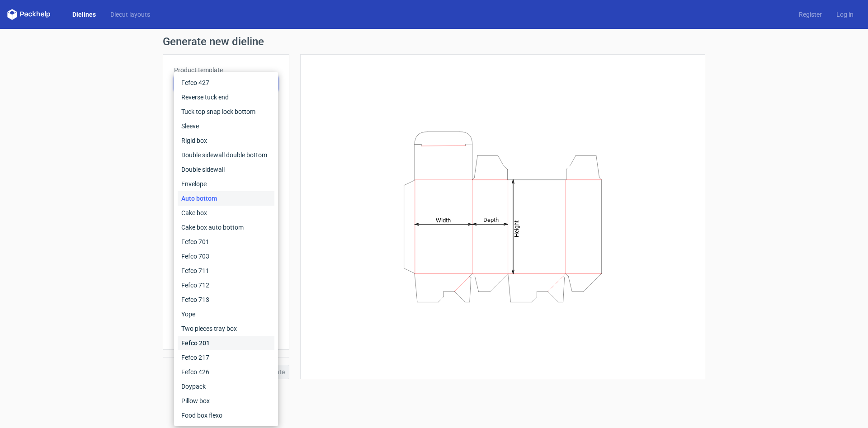  What do you see at coordinates (226, 228) in the screenshot?
I see `div: Cake box auto bottom` at bounding box center [226, 228].